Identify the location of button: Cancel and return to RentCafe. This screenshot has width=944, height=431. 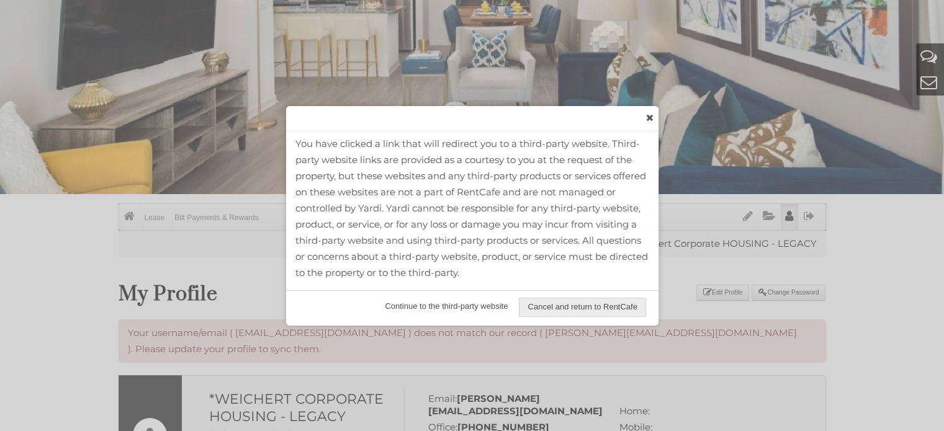
(582, 307).